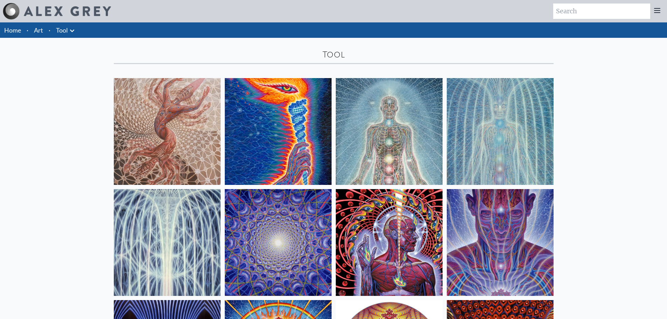 This screenshot has width=667, height=319. Describe the element at coordinates (62, 30) in the screenshot. I see `a: Tool` at that location.